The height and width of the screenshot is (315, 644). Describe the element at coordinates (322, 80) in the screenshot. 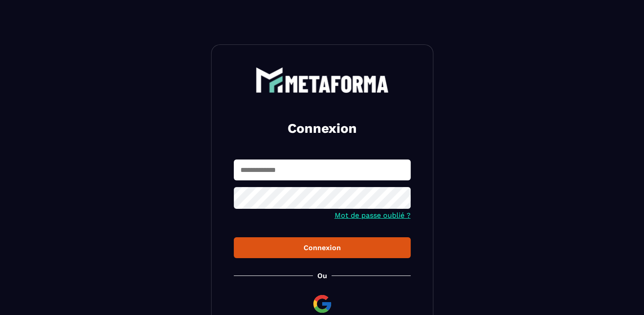

I see `a: logo` at that location.